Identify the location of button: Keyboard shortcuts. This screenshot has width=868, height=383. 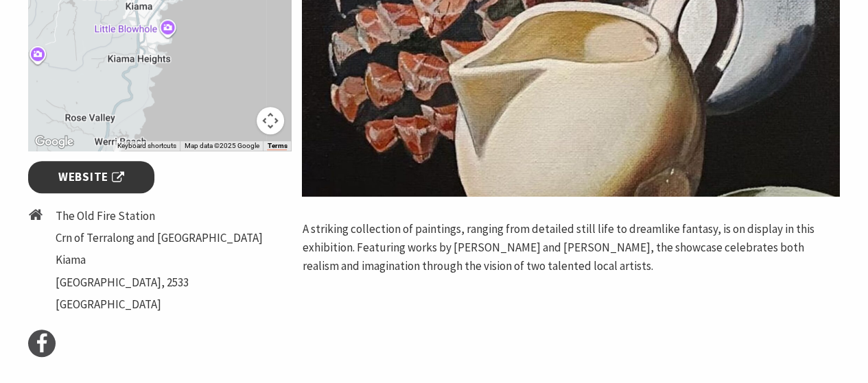
(146, 146).